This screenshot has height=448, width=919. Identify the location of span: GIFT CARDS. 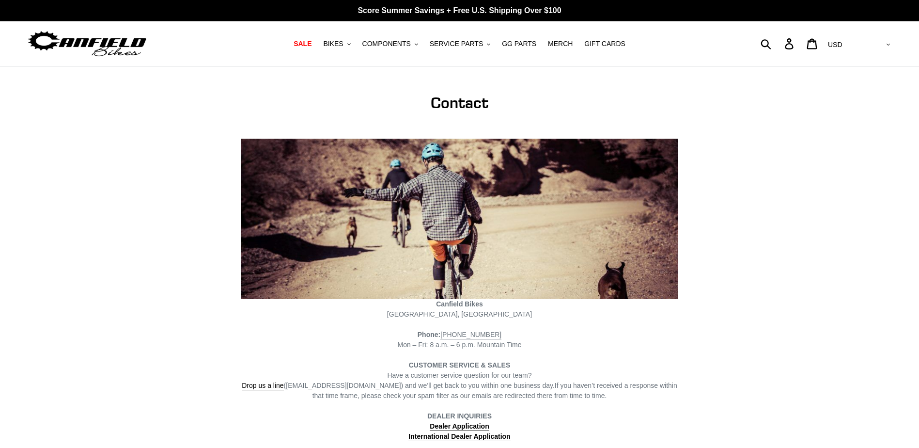
(605, 44).